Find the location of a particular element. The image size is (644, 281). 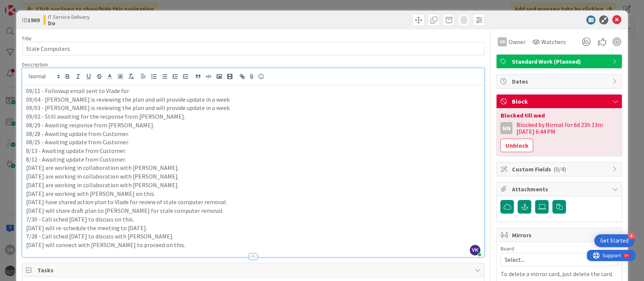

span: Watchers is located at coordinates (553, 42).